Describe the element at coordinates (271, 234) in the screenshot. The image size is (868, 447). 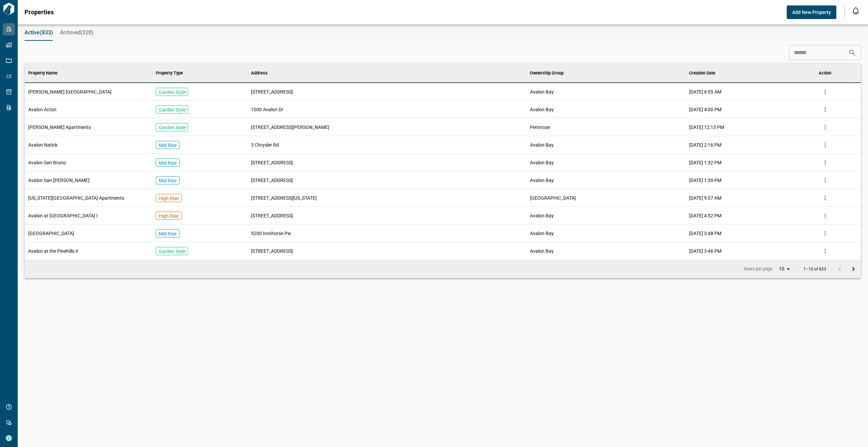
I see `span: 5200 Ironhorse Pw` at that location.